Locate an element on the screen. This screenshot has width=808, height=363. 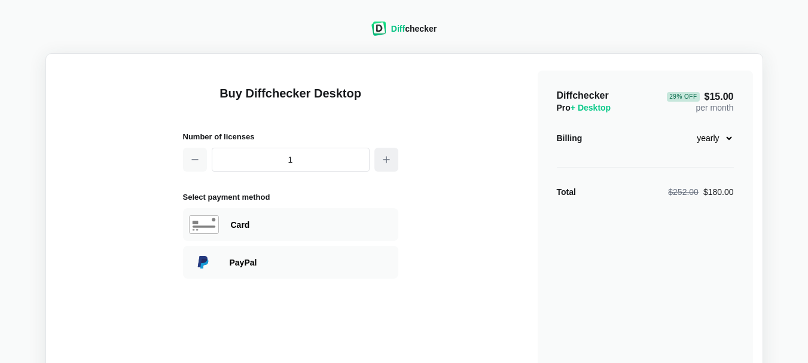
div: checker is located at coordinates (414, 29).